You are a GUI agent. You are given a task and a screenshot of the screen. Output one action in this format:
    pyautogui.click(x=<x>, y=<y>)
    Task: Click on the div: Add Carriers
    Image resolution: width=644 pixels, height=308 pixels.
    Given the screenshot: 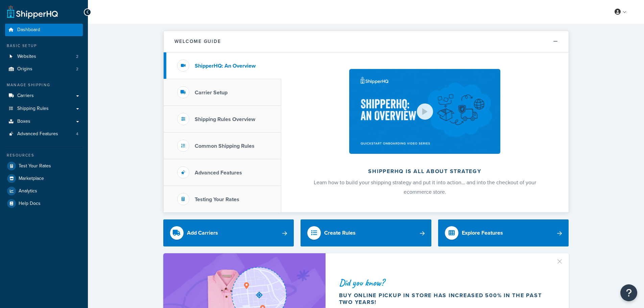 What is the action you would take?
    pyautogui.click(x=203, y=233)
    